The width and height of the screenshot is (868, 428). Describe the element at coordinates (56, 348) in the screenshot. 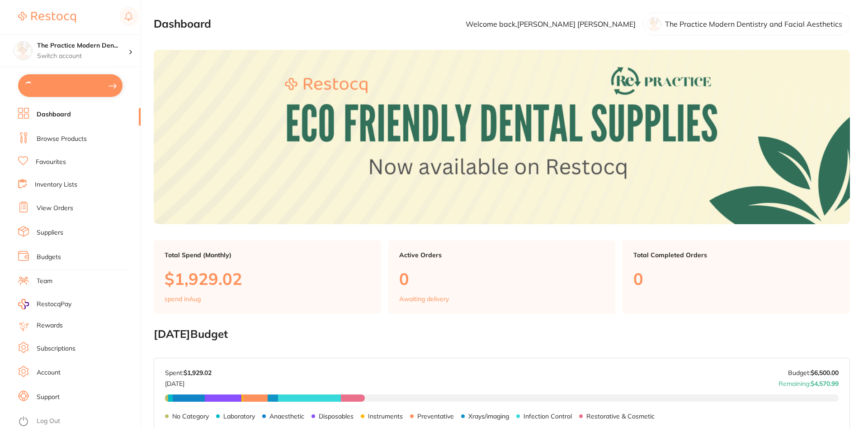

I see `a: Subscriptions` at that location.